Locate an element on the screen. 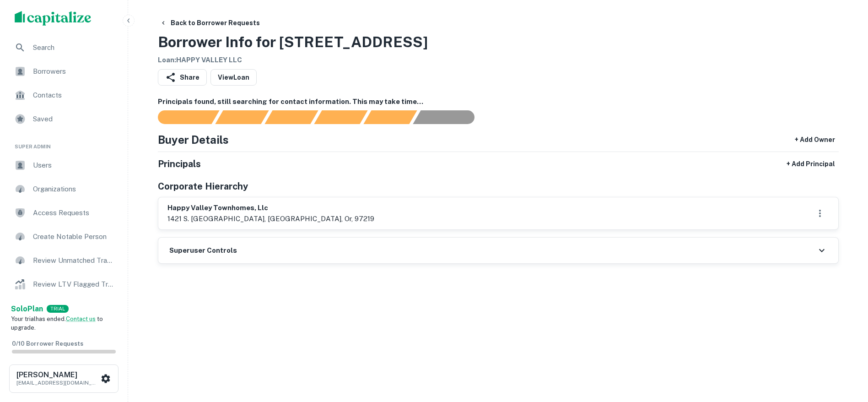 The width and height of the screenshot is (868, 402). a: Lender Admin View is located at coordinates (64, 308).